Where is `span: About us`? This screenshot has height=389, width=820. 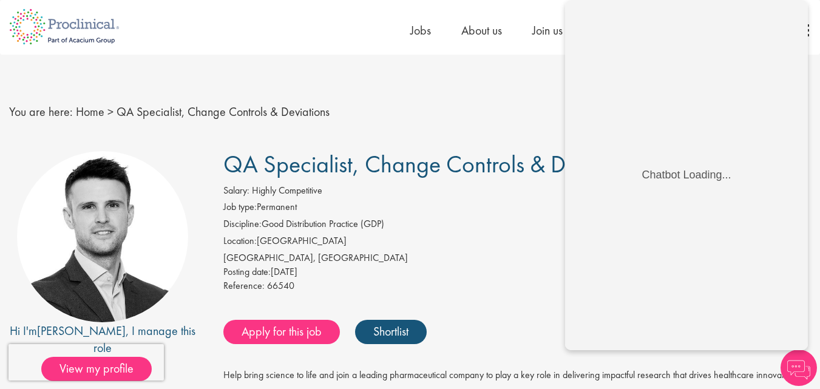 span: About us is located at coordinates (482, 30).